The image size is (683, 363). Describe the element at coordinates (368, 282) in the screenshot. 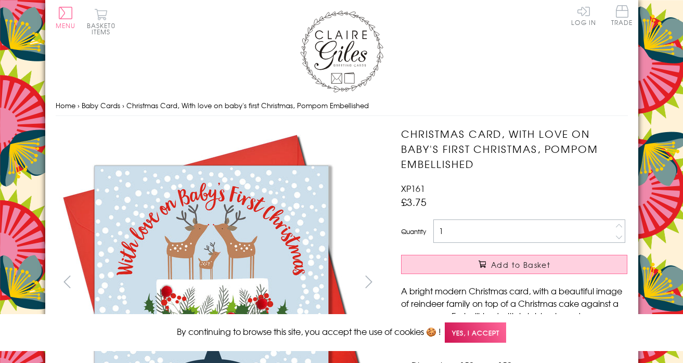

I see `button: next` at that location.